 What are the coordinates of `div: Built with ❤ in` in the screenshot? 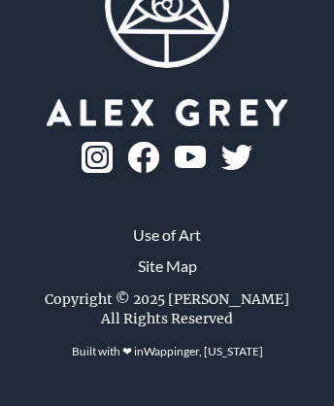 It's located at (167, 352).